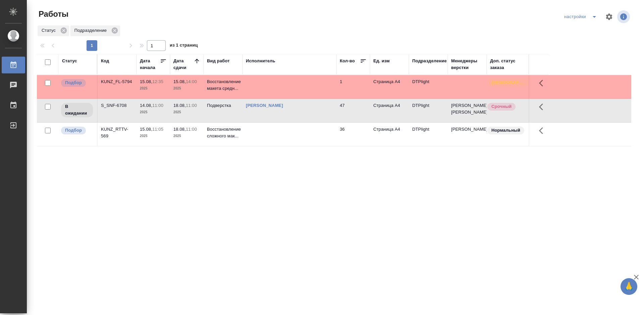  What do you see at coordinates (77, 110) in the screenshot?
I see `p: В ожидании` at bounding box center [77, 110].